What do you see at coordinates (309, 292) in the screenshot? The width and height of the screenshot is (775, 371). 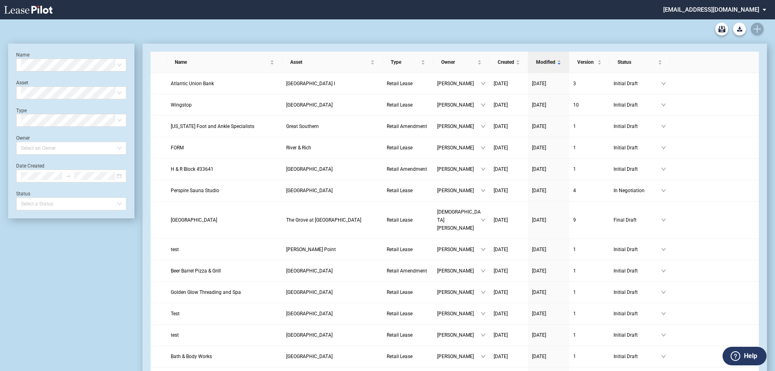 I see `span: Stone Creek Village` at bounding box center [309, 292].